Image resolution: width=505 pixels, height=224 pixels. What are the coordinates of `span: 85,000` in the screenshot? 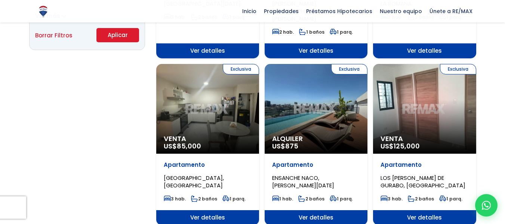 It's located at (189, 146).